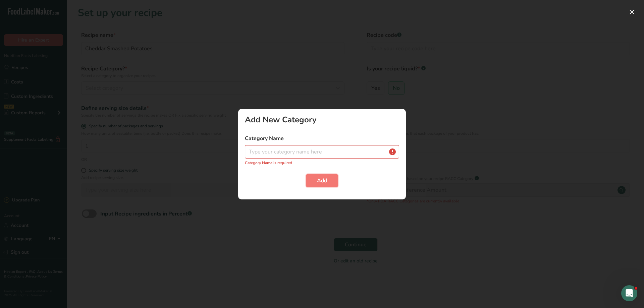  What do you see at coordinates (322, 152) in the screenshot?
I see `input: Type your category name here` at bounding box center [322, 152].